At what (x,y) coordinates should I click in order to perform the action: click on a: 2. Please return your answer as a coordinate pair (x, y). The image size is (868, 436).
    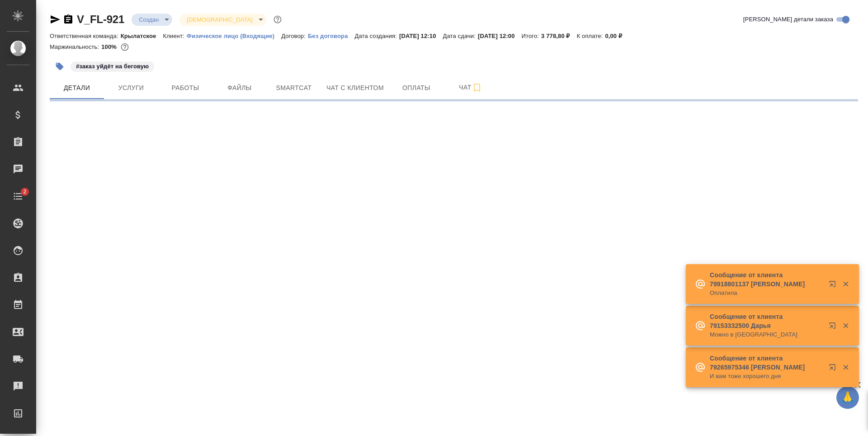
    Looking at the image, I should click on (18, 196).